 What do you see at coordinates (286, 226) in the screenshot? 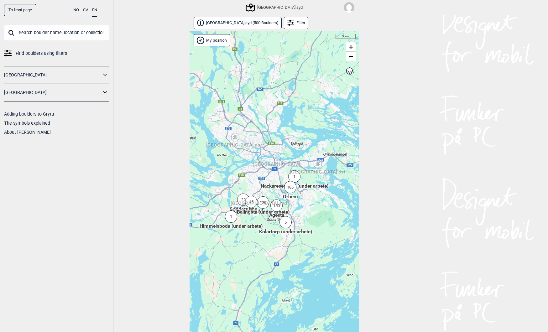
I see `div: 5Kolartorp (under arbete)` at bounding box center [286, 226].